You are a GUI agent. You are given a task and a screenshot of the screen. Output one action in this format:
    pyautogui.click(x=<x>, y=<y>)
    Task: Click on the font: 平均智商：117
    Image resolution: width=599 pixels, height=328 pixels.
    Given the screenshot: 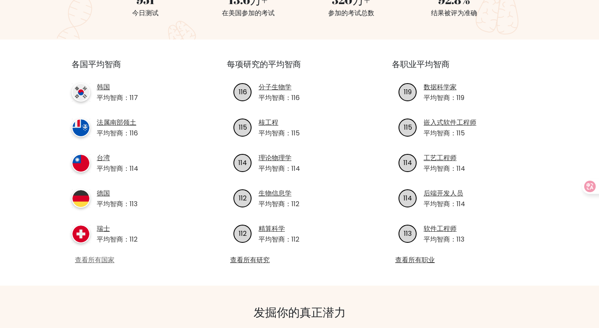 What is the action you would take?
    pyautogui.click(x=117, y=98)
    